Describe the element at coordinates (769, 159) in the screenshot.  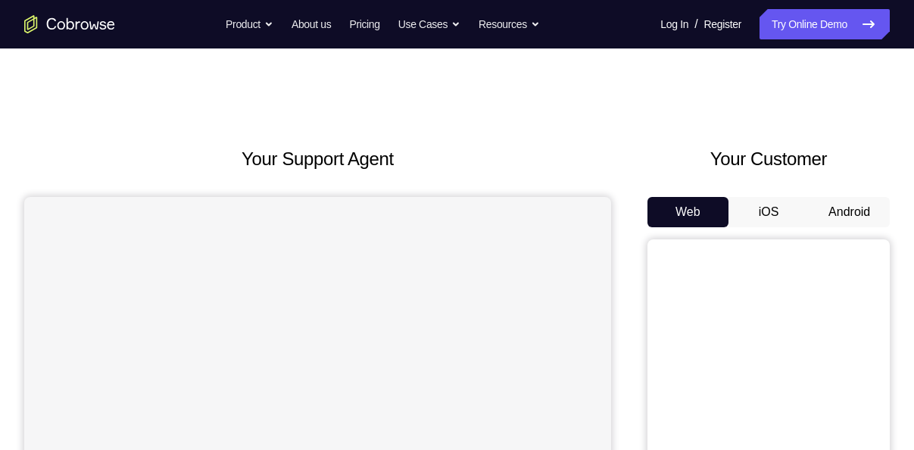
I see `h2: Your Customer` at that location.